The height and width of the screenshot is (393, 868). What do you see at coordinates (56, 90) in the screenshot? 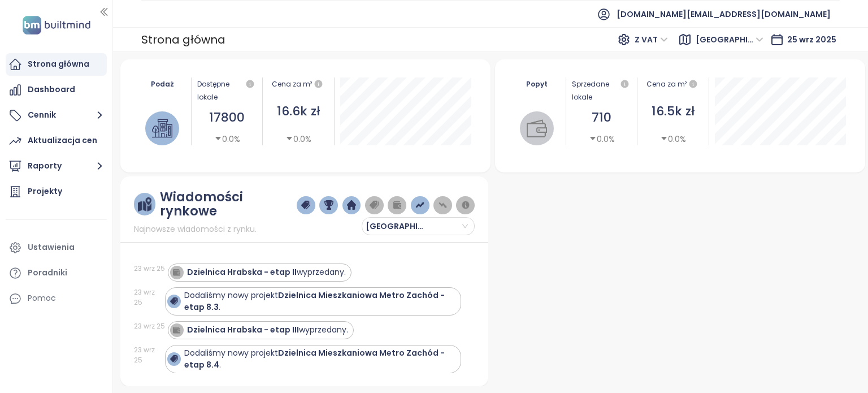
I see `a: Dashboard` at bounding box center [56, 90].